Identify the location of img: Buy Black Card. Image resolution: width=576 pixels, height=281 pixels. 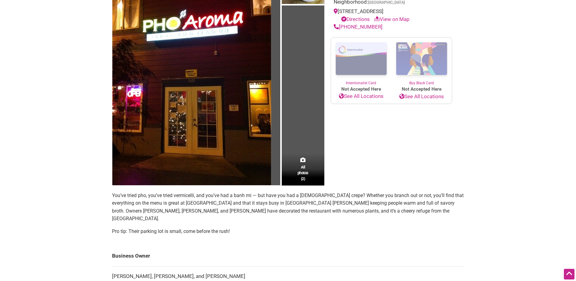
(422, 59).